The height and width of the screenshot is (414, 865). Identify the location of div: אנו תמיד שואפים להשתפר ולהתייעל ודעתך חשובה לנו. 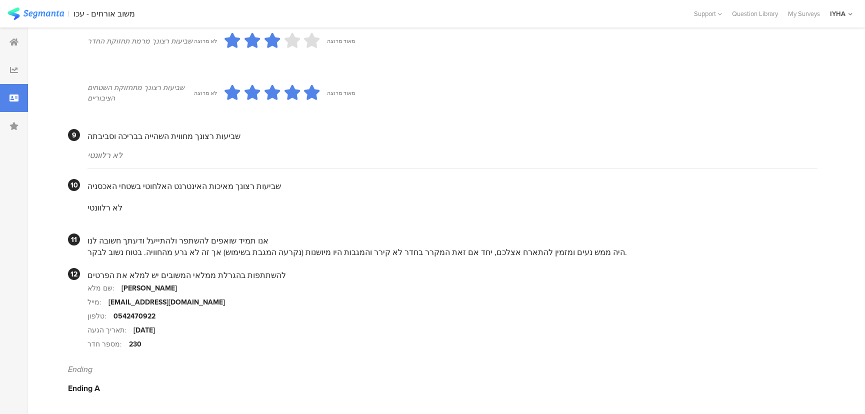
(453, 241).